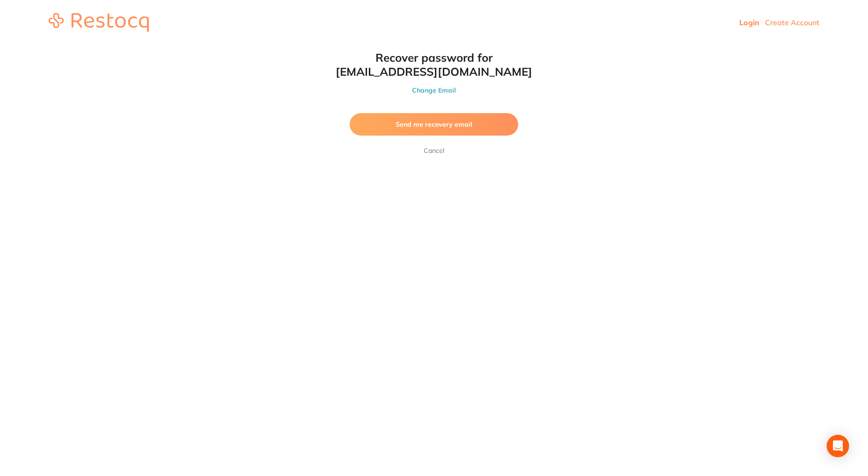 The height and width of the screenshot is (476, 868). I want to click on a: Login, so click(749, 22).